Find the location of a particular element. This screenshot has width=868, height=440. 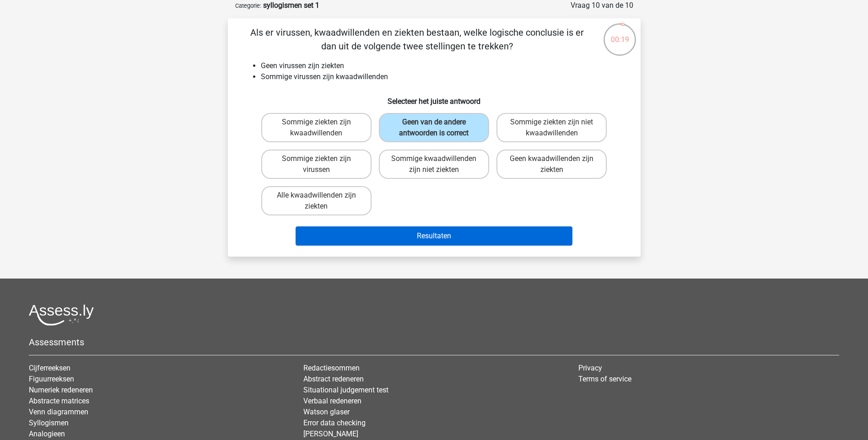

img: Assessly logo is located at coordinates (61, 315).